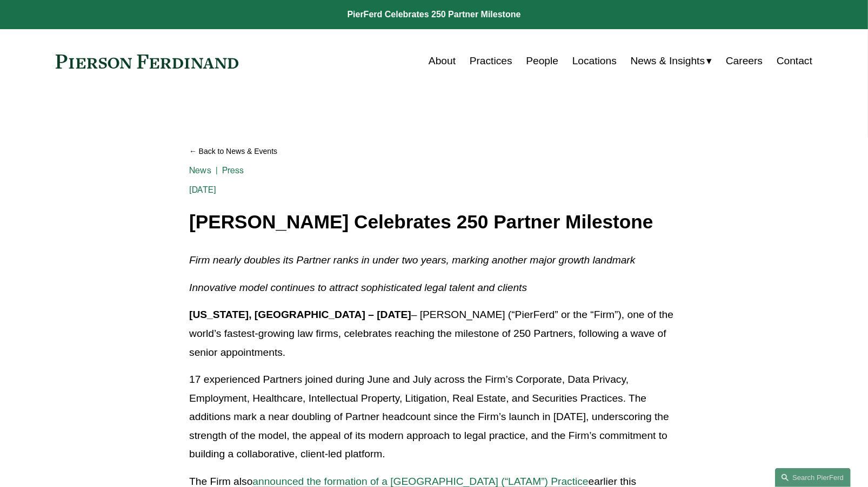  What do you see at coordinates (434, 417) in the screenshot?
I see `p: 17 experienced Partners joined during June and July across the Firm’s Corporate, Data Privacy, Em...` at bounding box center [434, 417].